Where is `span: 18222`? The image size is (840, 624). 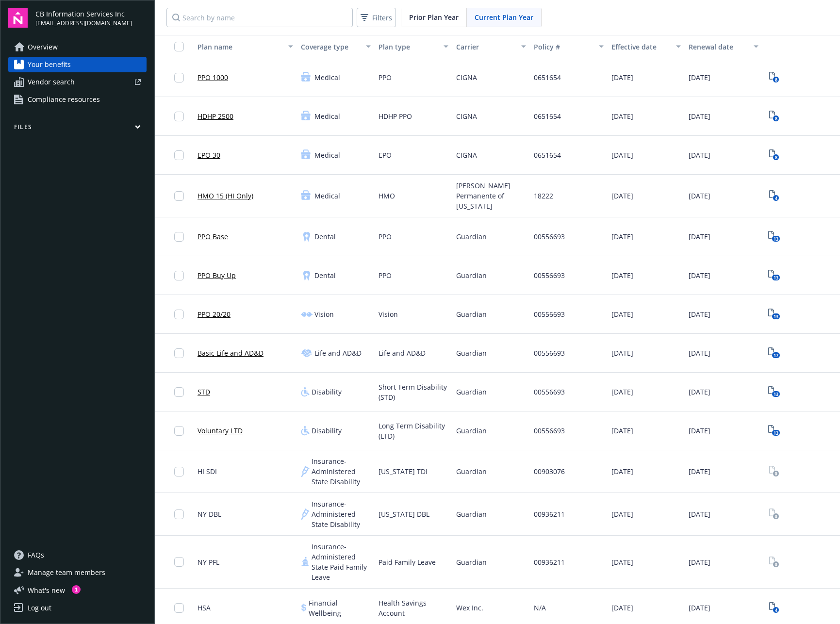 span: 18222 is located at coordinates (543, 195).